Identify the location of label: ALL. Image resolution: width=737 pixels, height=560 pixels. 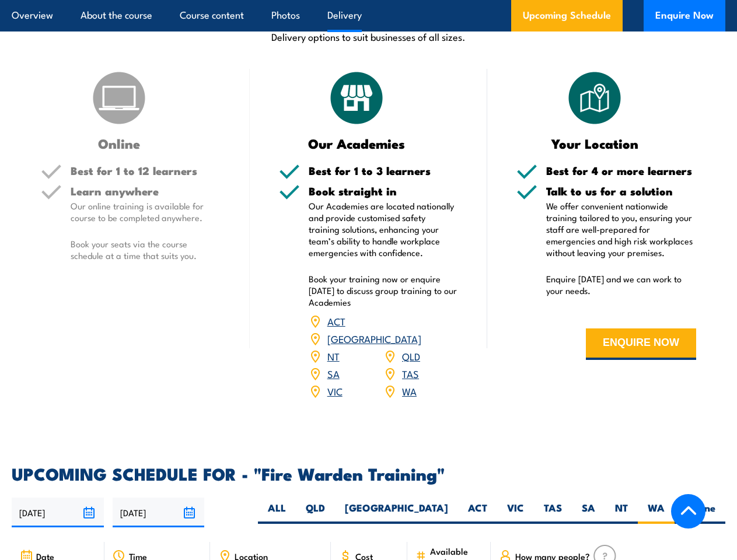
(277, 512).